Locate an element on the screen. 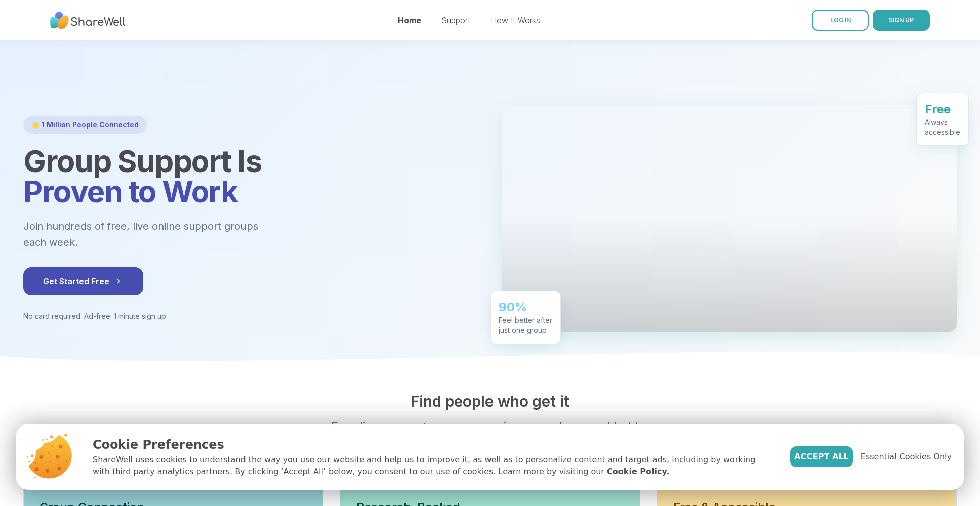 The image size is (980, 506). span: SIGN UP is located at coordinates (901, 20).